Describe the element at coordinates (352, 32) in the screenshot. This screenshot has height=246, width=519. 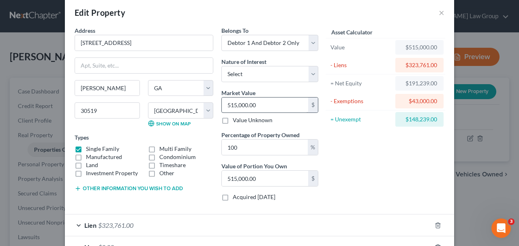
I see `label: Asset Calculator` at that location.